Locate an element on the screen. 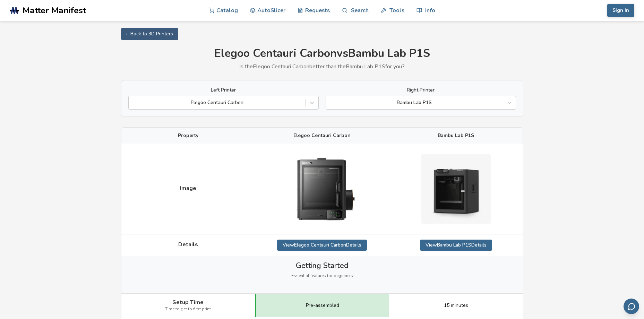 The width and height of the screenshot is (644, 319). span: Getting Started is located at coordinates (322, 266).